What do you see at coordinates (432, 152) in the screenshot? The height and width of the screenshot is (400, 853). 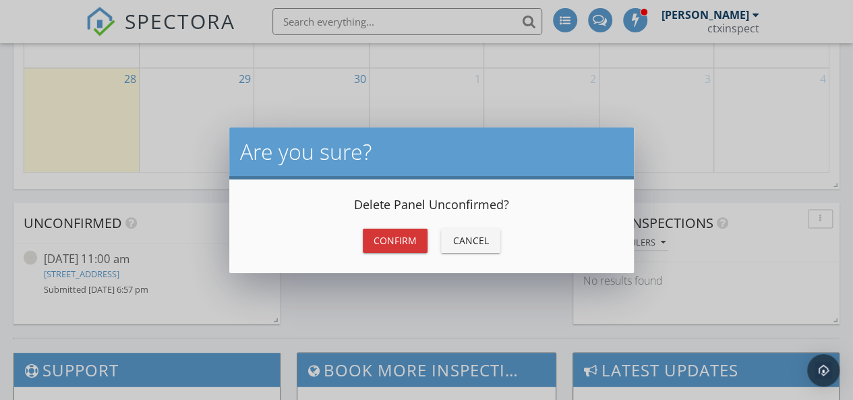 I see `h2: Are you sure?` at bounding box center [432, 152].